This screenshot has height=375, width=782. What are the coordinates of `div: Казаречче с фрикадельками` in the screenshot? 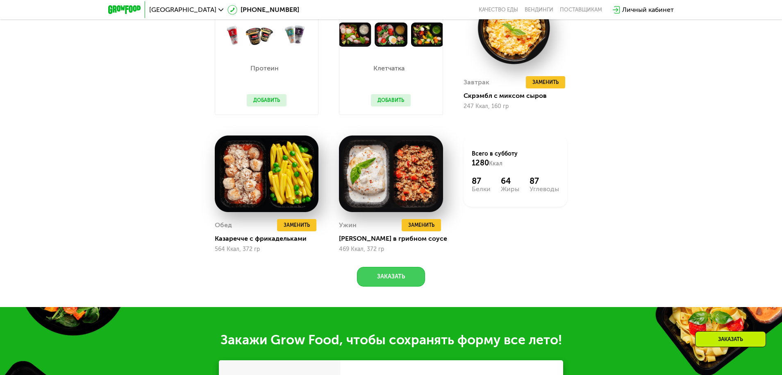 It's located at (270, 239).